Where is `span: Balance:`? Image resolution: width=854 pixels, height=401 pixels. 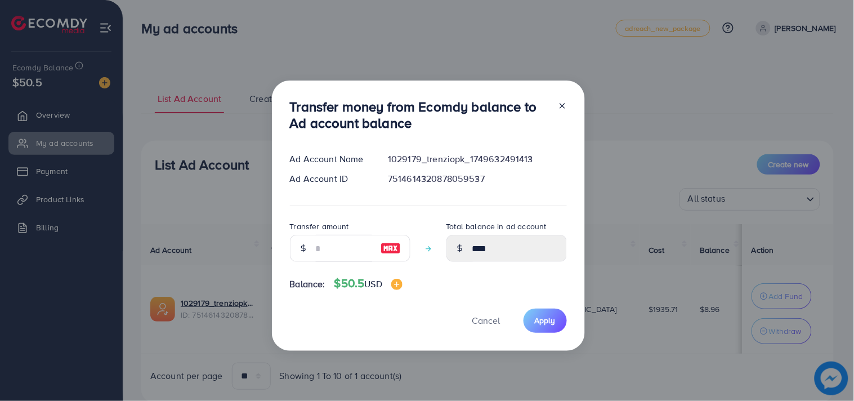 span: Balance: is located at coordinates (307, 284).